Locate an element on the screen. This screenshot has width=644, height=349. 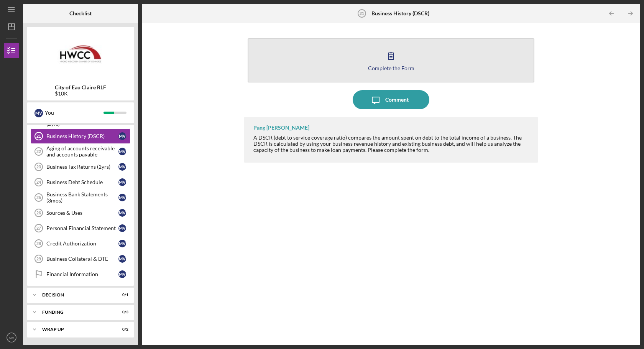
b: Checklist is located at coordinates (81, 13).